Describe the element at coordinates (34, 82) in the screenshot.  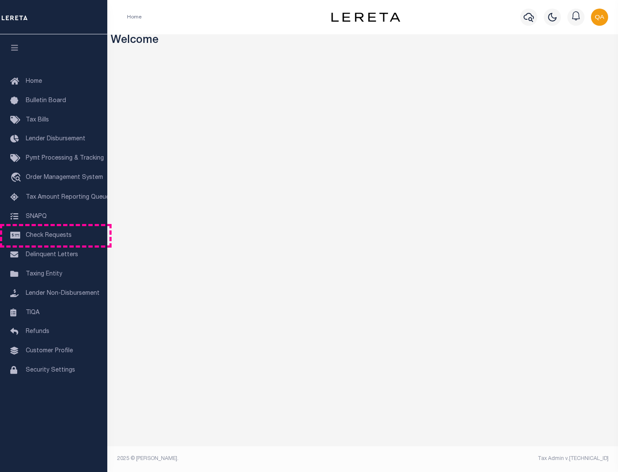
I see `span: Home` at that location.